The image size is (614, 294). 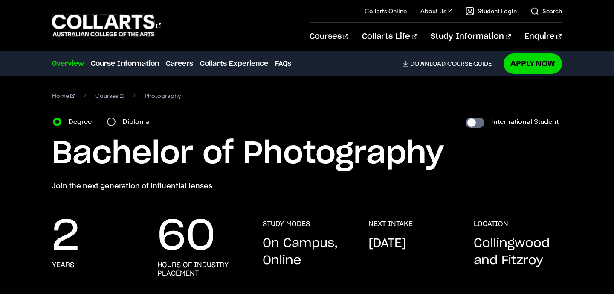 I want to click on a: Study Information, so click(x=471, y=37).